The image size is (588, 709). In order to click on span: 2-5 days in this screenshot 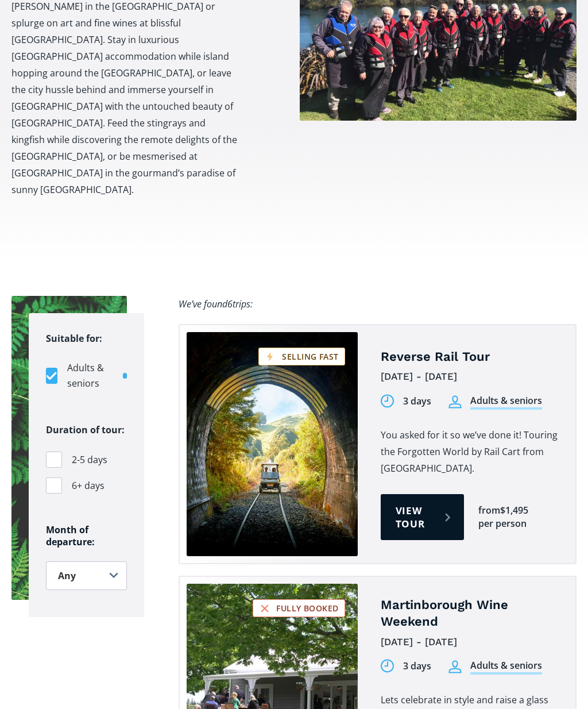, I will do `click(90, 460)`.